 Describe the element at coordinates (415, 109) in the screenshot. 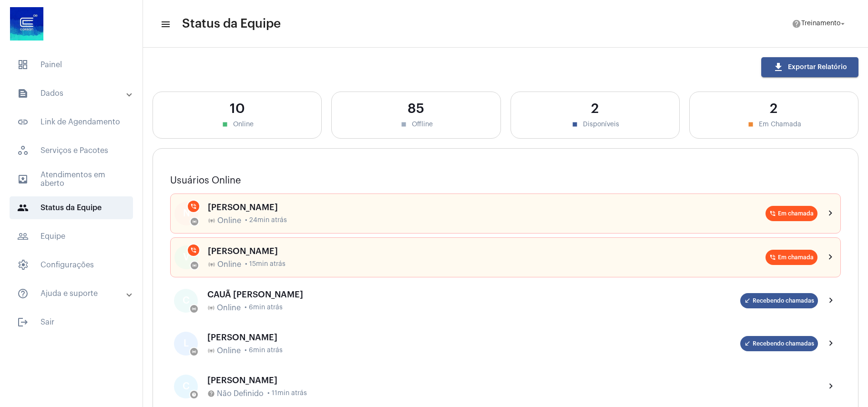

I see `div: 85` at that location.